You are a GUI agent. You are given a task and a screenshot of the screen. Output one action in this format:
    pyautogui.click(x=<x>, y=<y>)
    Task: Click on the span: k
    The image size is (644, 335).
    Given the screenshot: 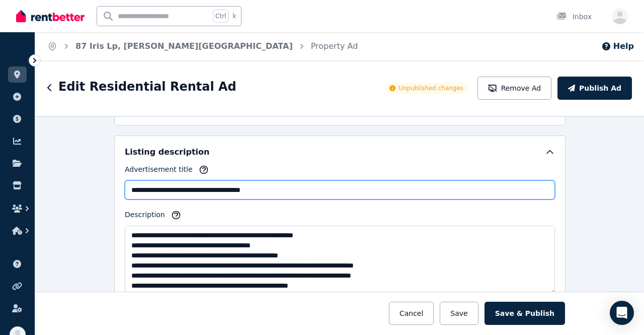 What is the action you would take?
    pyautogui.click(x=234, y=16)
    